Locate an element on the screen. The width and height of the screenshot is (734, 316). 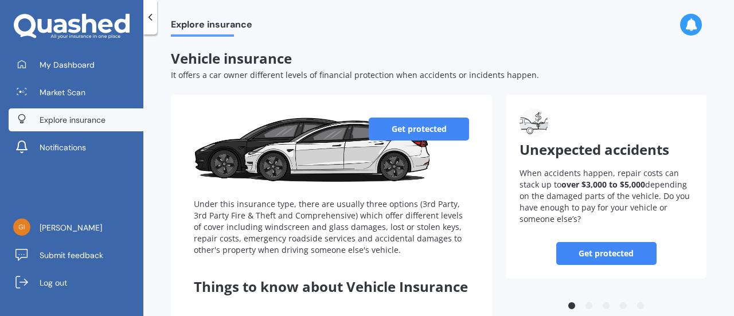
a: Explore insurance is located at coordinates (76, 120).